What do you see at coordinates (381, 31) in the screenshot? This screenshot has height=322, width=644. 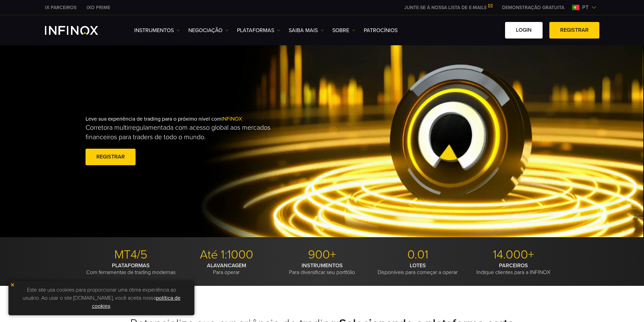 I see `a: Patrocínios` at bounding box center [381, 31].